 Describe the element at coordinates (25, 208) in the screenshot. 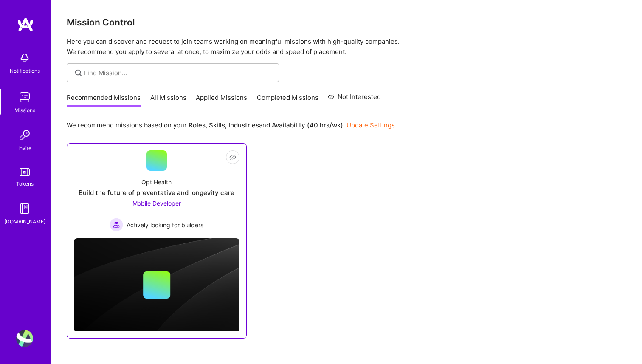

I see `img: guide book` at that location.